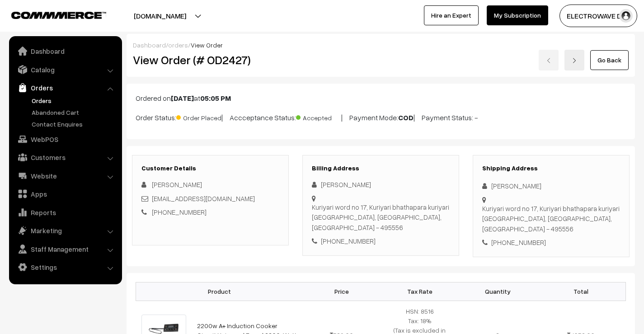 Image resolution: width=644 pixels, height=334 pixels. I want to click on p: Ordered on at, so click(381, 98).